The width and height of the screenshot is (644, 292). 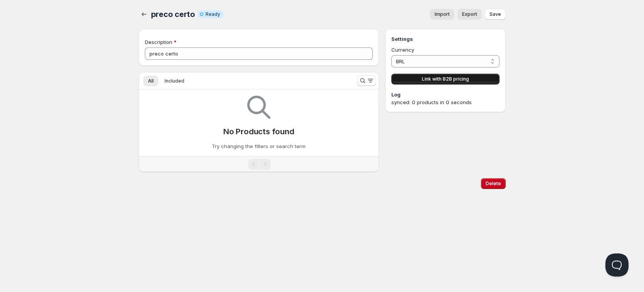 I want to click on span: All, so click(x=151, y=81).